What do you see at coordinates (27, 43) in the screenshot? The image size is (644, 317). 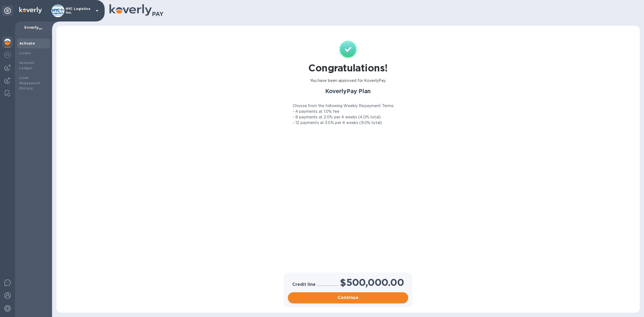 I see `b: Activate` at bounding box center [27, 43].